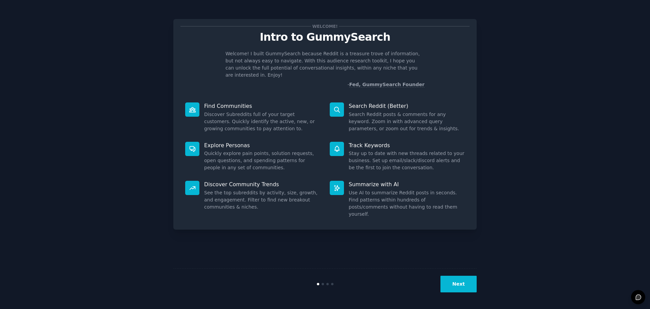 The width and height of the screenshot is (650, 309). Describe the element at coordinates (262, 200) in the screenshot. I see `dd: See the top subreddits by activity, size, growth, and engagement. Filter to find new breakout com...` at that location.